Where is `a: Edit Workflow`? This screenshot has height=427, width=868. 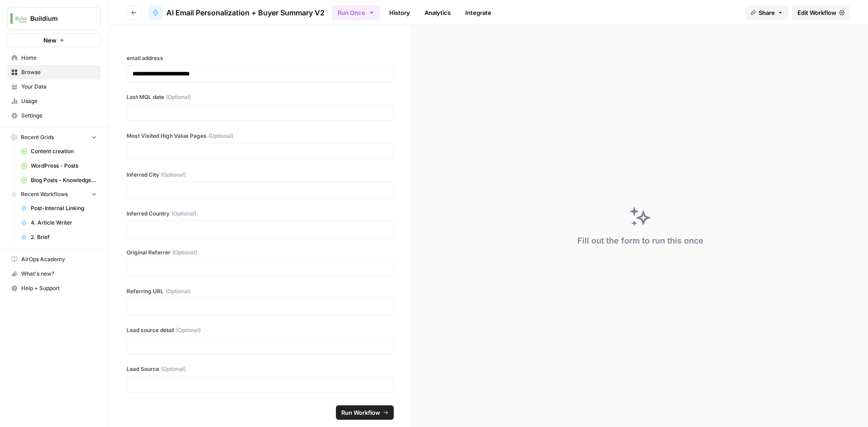
a: Edit Workflow is located at coordinates (821, 13).